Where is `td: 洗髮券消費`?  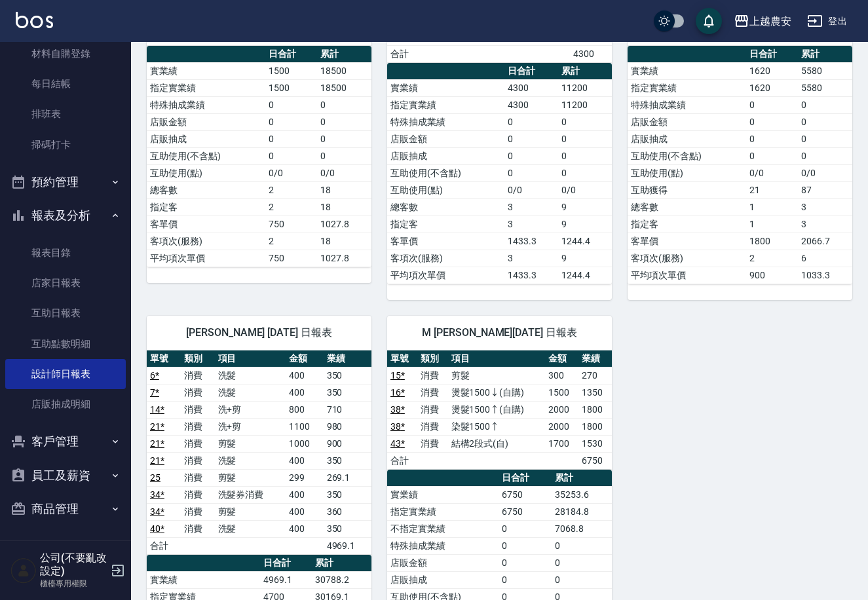 td: 洗髮券消費 is located at coordinates (251, 494).